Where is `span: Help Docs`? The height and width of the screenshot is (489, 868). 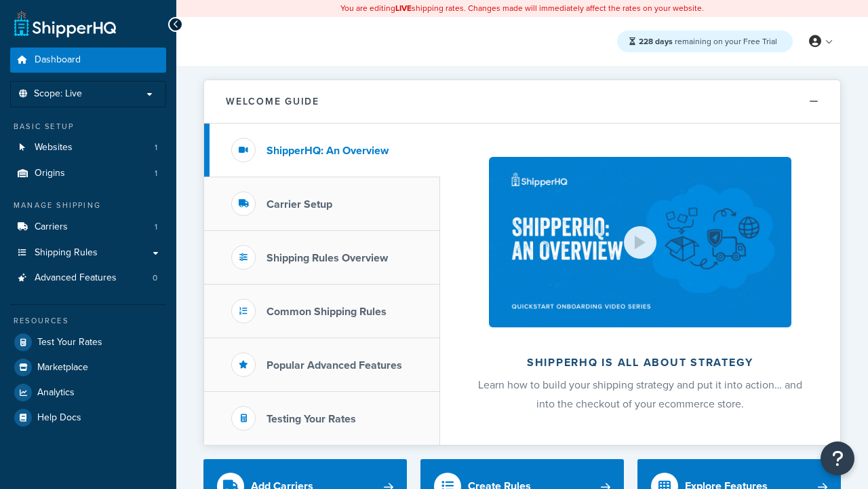 span: Help Docs is located at coordinates (59, 418).